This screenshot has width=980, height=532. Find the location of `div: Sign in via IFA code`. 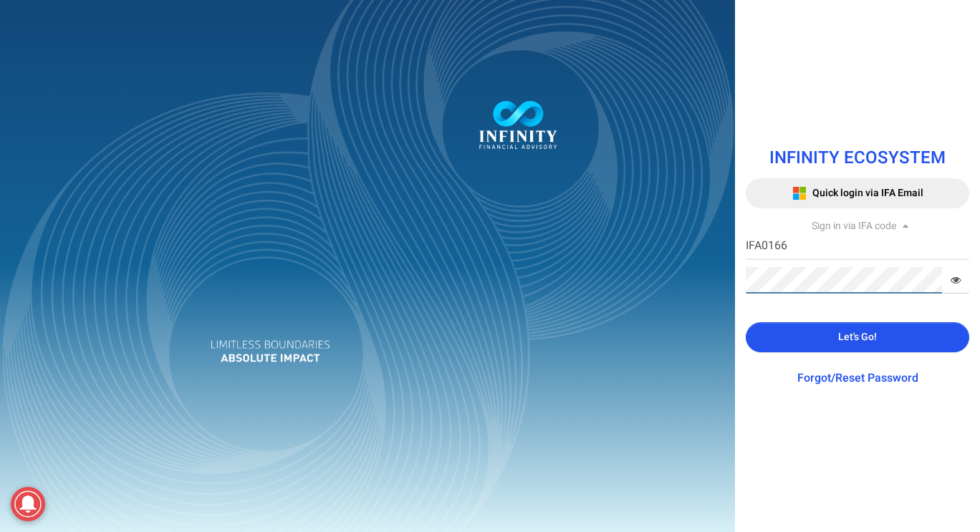

div: Sign in via IFA code is located at coordinates (857, 227).